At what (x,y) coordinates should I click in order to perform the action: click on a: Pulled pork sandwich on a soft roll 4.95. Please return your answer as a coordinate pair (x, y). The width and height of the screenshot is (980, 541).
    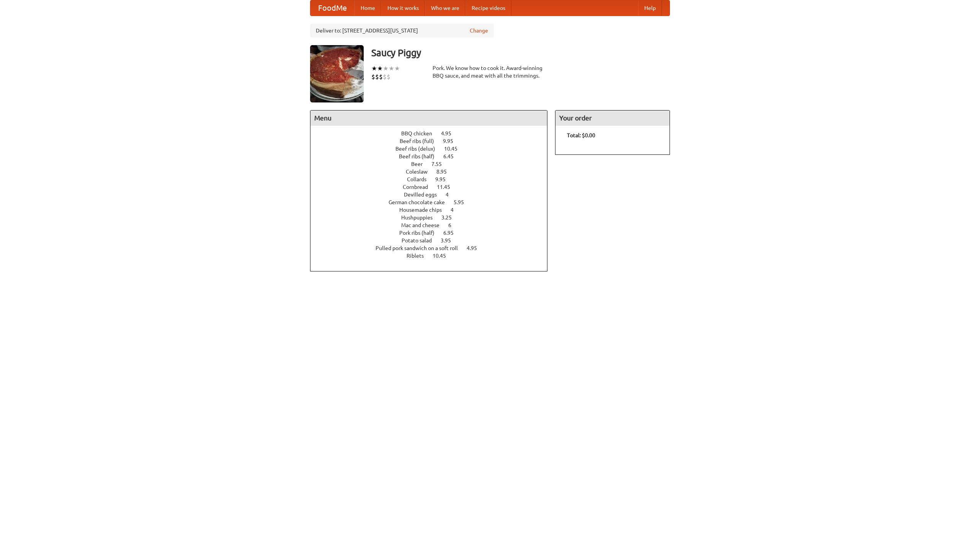
    Looking at the image, I should click on (433, 248).